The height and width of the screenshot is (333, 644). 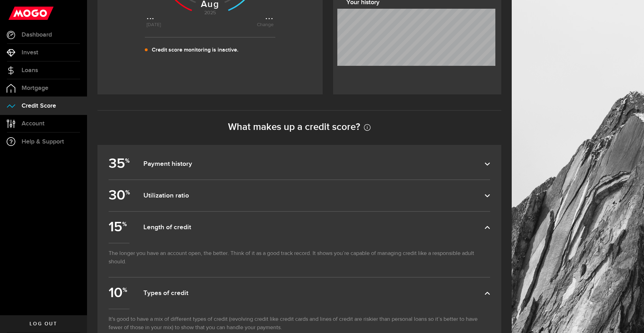 What do you see at coordinates (120, 227) in the screenshot?
I see `b: 15` at bounding box center [120, 227].